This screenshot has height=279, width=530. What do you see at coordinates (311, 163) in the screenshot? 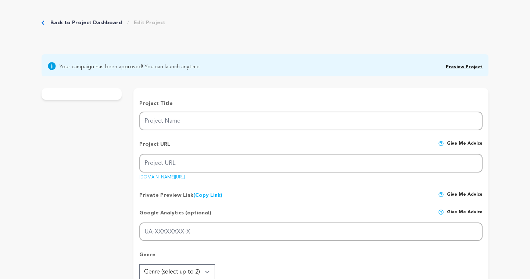
I see `input: Project URL` at bounding box center [311, 163].